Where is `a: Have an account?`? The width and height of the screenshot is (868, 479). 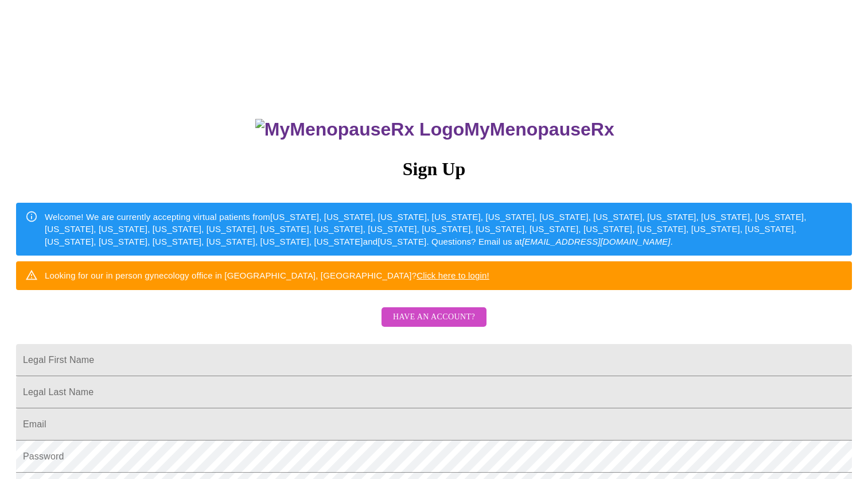
a: Have an account? is located at coordinates (434, 324).